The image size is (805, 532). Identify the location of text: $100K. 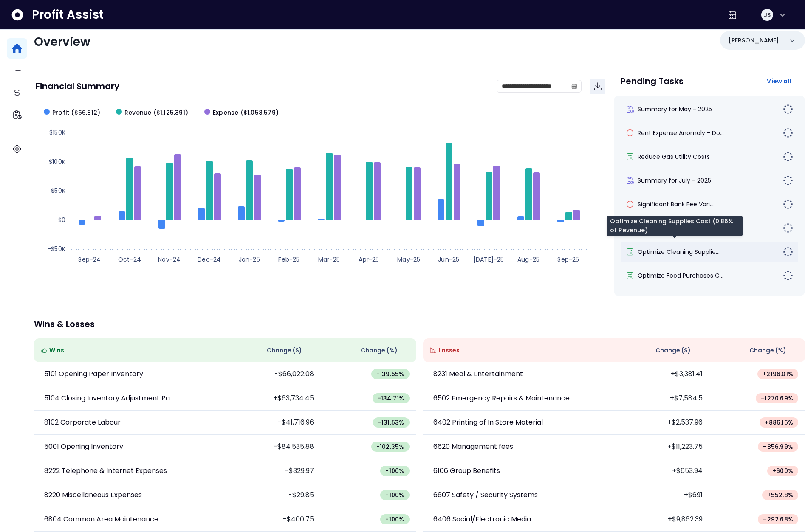
(57, 162).